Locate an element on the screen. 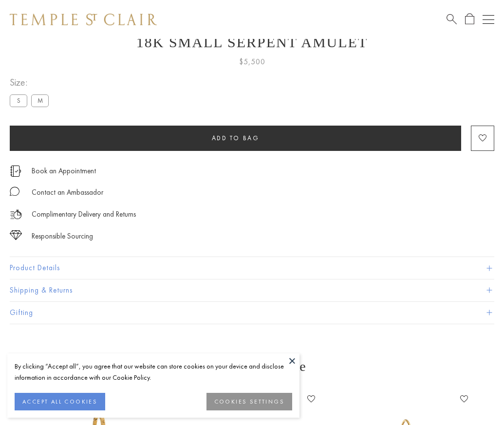 Image resolution: width=504 pixels, height=425 pixels. span: Size: is located at coordinates (31, 82).